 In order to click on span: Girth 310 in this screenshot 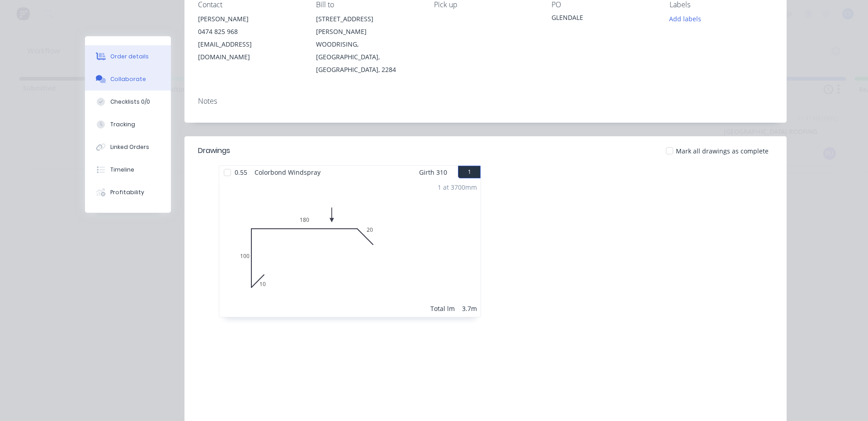, I will do `click(433, 172)`.